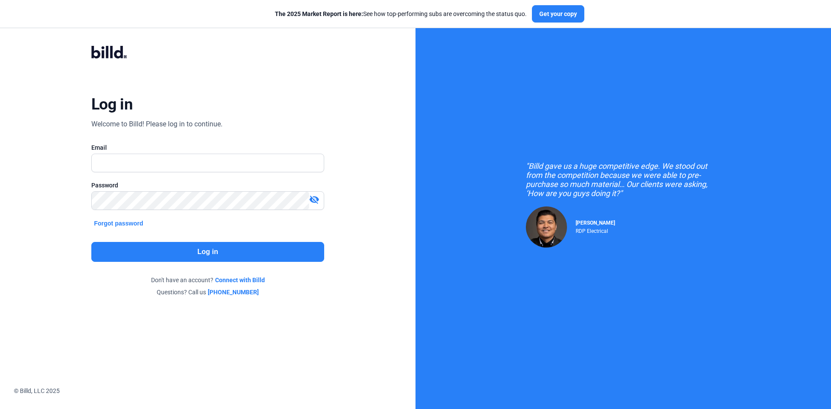  What do you see at coordinates (119, 223) in the screenshot?
I see `button: Forgot password` at bounding box center [119, 223].